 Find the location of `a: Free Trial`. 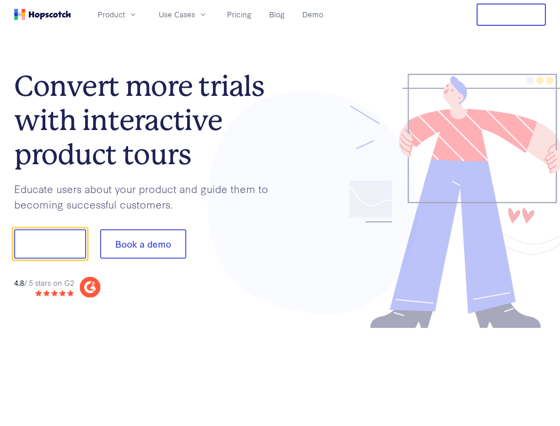

a: Free Trial is located at coordinates (511, 15).